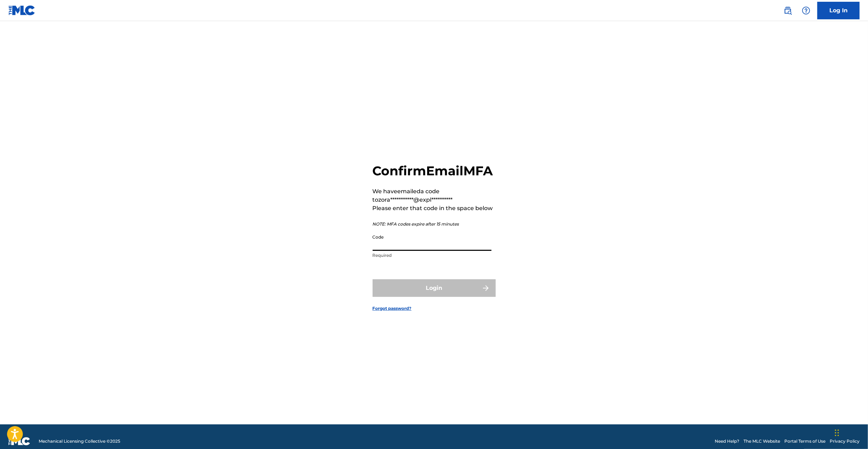 The height and width of the screenshot is (449, 868). What do you see at coordinates (434, 224) in the screenshot?
I see `p: NOTE: MFA codes expire after 15 minutes` at bounding box center [434, 224].